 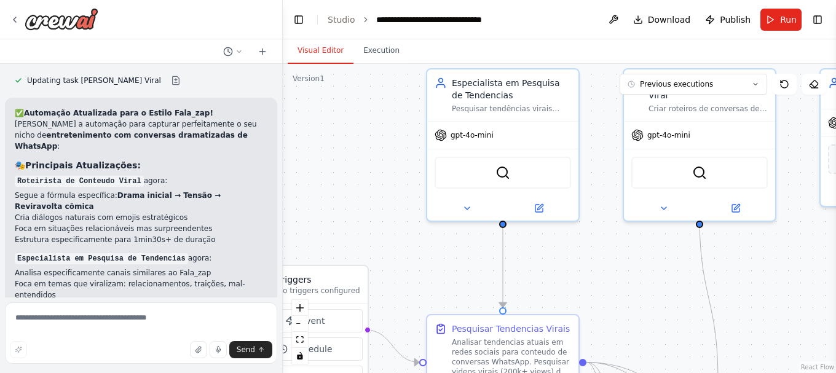 I want to click on span: Event, so click(x=312, y=321).